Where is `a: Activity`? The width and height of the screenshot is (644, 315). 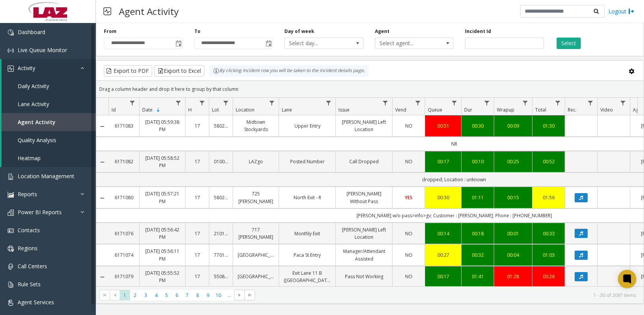 a: Activity is located at coordinates (49, 68).